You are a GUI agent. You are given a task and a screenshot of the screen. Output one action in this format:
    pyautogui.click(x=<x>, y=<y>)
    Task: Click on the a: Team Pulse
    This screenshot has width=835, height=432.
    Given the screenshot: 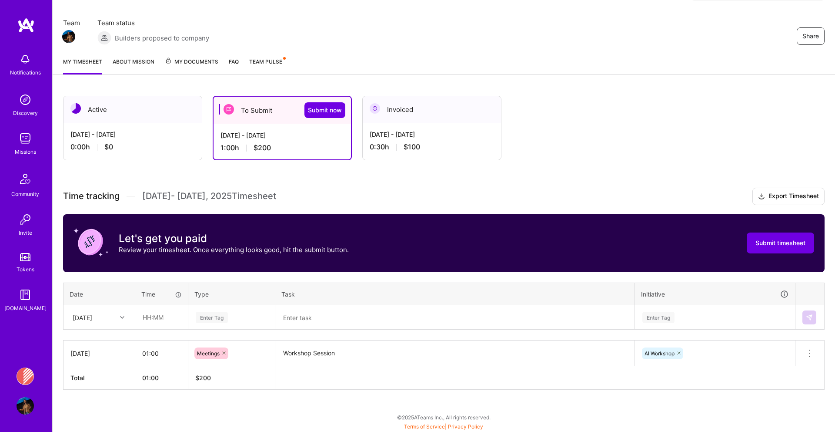 What is the action you would take?
    pyautogui.click(x=267, y=66)
    